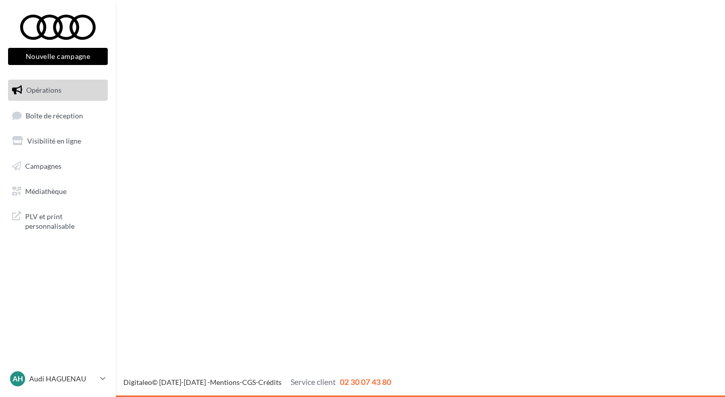 Image resolution: width=725 pixels, height=397 pixels. What do you see at coordinates (249, 382) in the screenshot?
I see `a: CGS` at bounding box center [249, 382].